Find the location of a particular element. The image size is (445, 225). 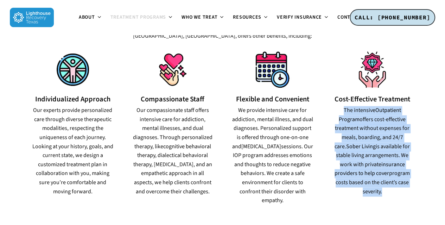

img: Lighthouse Recovery Texas is located at coordinates (32, 17).